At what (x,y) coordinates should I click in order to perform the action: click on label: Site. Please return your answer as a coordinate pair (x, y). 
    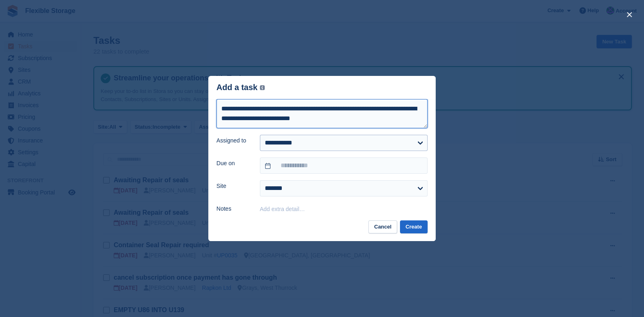
    Looking at the image, I should click on (233, 186).